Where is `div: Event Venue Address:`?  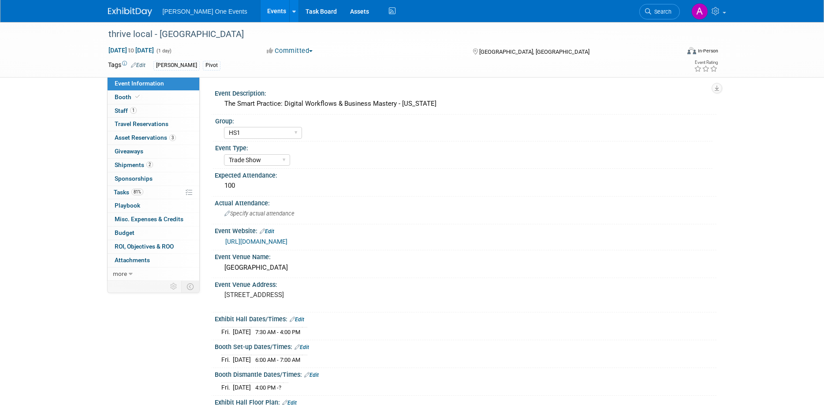 div: Event Venue Address: is located at coordinates (466, 284).